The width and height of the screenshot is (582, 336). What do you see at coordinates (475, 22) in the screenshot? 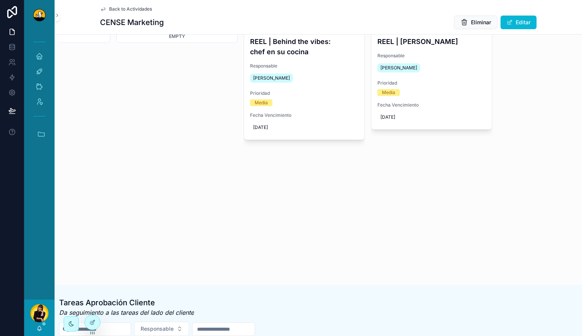
I see `button: Eliminar` at bounding box center [475, 22].